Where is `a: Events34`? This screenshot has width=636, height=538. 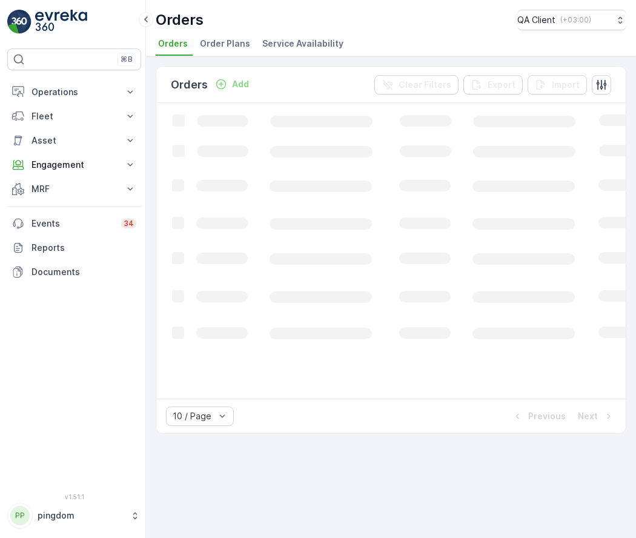
a: Events34 is located at coordinates (74, 224).